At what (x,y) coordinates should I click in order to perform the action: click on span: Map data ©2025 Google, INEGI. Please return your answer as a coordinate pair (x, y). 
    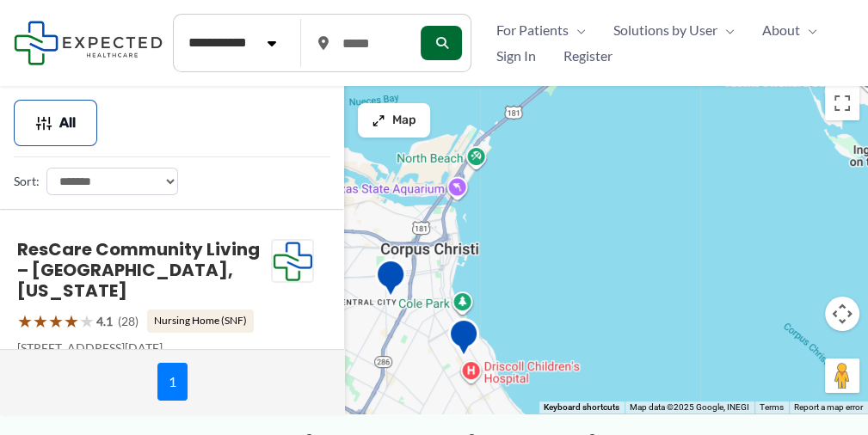
    Looking at the image, I should click on (689, 406).